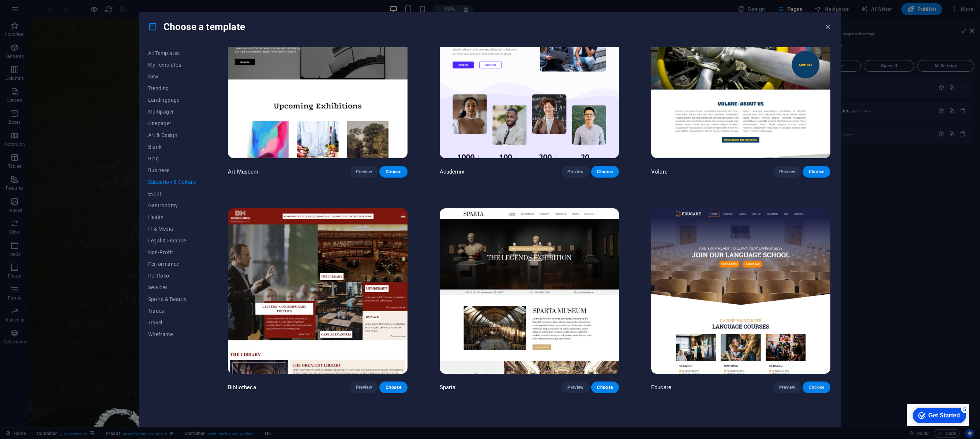 Image resolution: width=980 pixels, height=439 pixels. Describe the element at coordinates (172, 299) in the screenshot. I see `span: Sports & Beauty` at that location.